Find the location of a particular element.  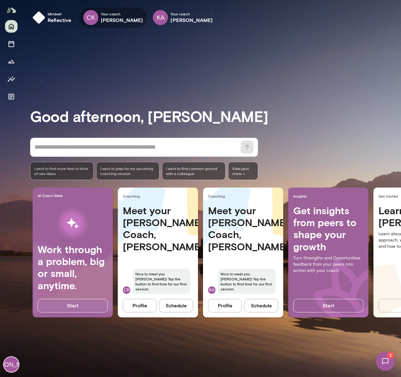

button: Growth Plan is located at coordinates (11, 61).